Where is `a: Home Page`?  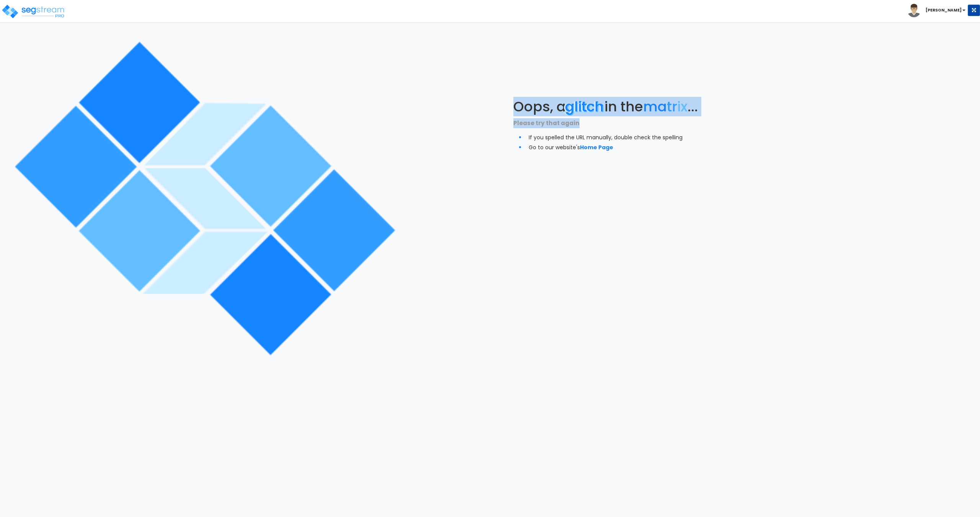
a: Home Page is located at coordinates (597, 147).